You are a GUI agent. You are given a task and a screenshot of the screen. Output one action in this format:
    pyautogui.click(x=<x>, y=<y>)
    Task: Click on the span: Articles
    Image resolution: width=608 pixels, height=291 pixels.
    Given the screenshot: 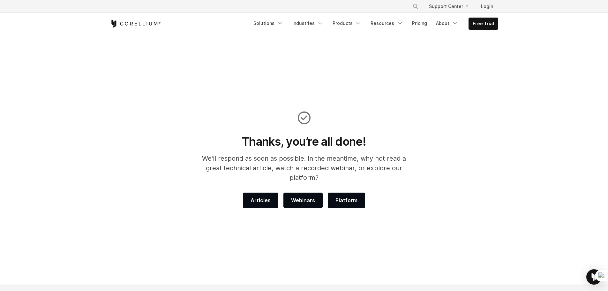 What is the action you would take?
    pyautogui.click(x=260, y=200)
    